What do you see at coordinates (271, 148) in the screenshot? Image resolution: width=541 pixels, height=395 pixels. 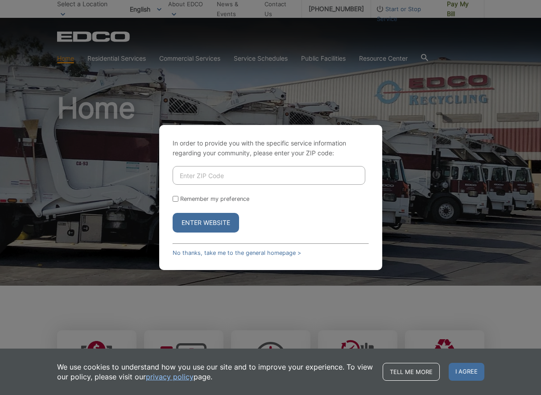 I see `p: In order to provide you with the specific service information regarding your community, please en...` at bounding box center [271, 148].